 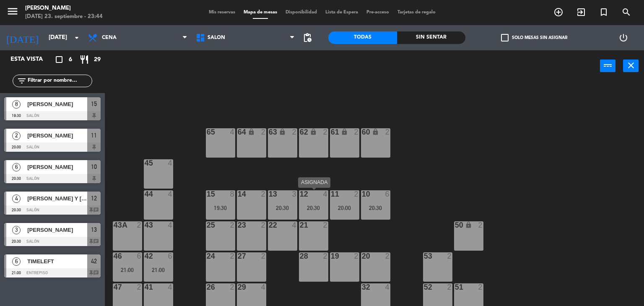 I want to click on span: Salón, so click(x=217, y=37).